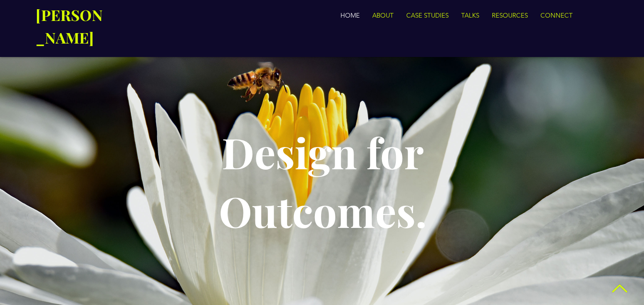 The image size is (644, 305). Describe the element at coordinates (350, 16) in the screenshot. I see `p: HOME` at that location.